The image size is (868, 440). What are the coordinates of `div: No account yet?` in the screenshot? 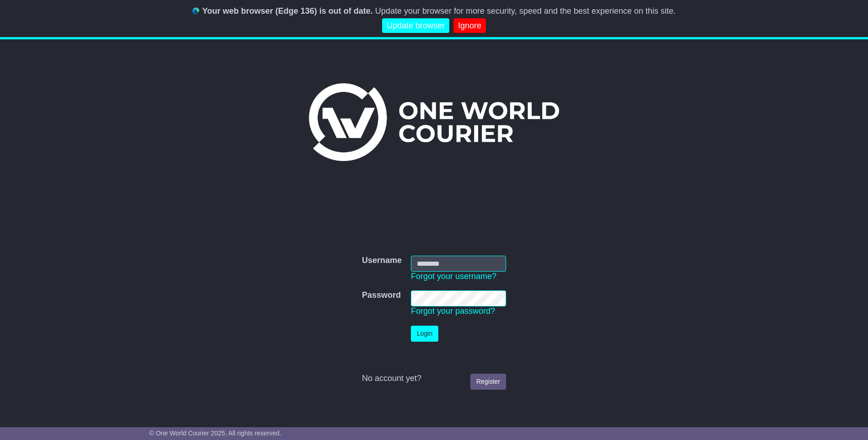 It's located at (434, 379).